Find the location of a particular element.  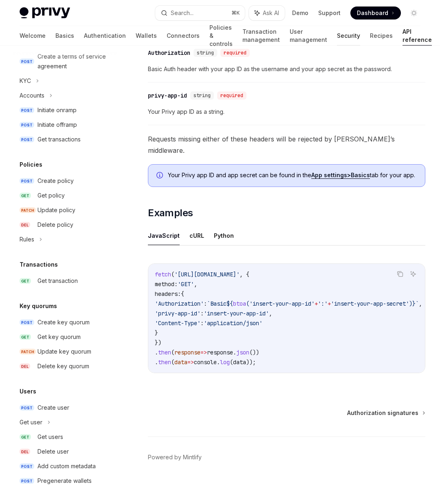

div: Delete user is located at coordinates (53, 452).